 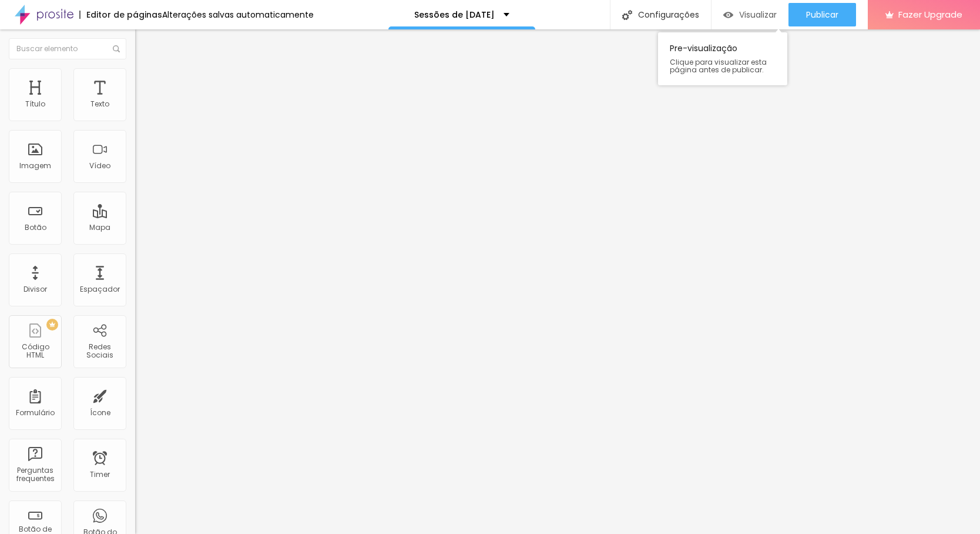 What do you see at coordinates (822, 14) in the screenshot?
I see `button: Publicar` at bounding box center [822, 14].